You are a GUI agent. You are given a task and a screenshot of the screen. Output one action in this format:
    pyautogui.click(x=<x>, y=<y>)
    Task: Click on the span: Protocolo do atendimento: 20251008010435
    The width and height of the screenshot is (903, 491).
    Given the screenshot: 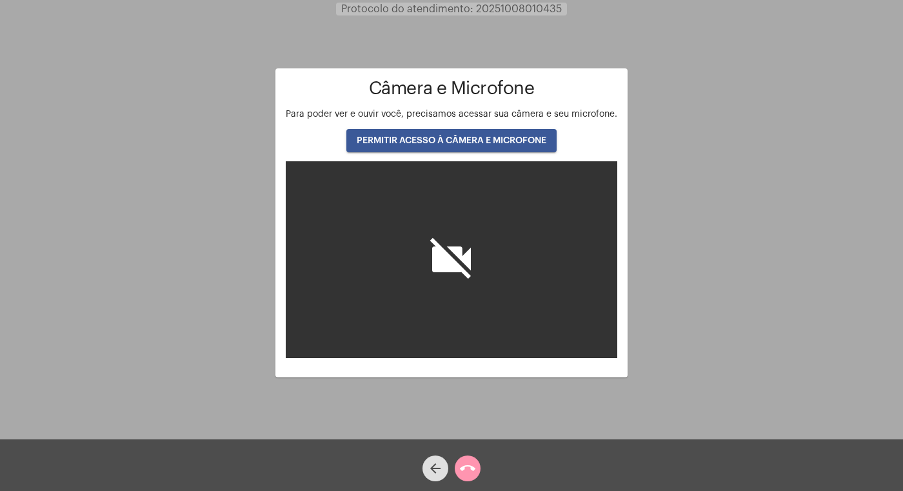 What is the action you would take?
    pyautogui.click(x=451, y=9)
    